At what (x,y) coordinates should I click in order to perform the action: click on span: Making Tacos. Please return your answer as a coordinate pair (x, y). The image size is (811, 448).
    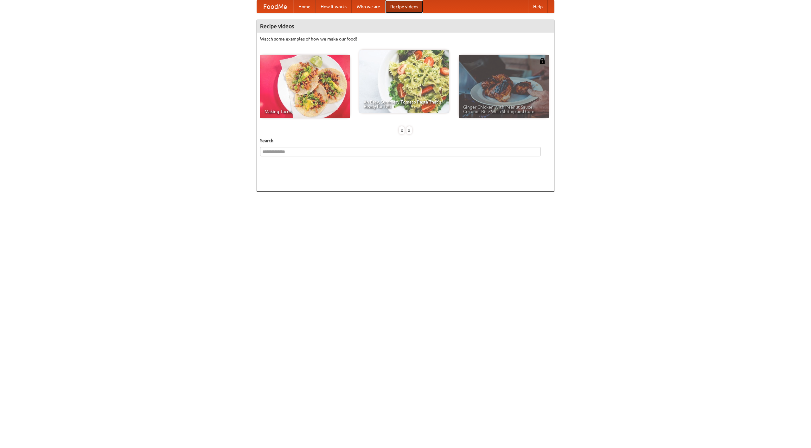
    Looking at the image, I should click on (305, 111).